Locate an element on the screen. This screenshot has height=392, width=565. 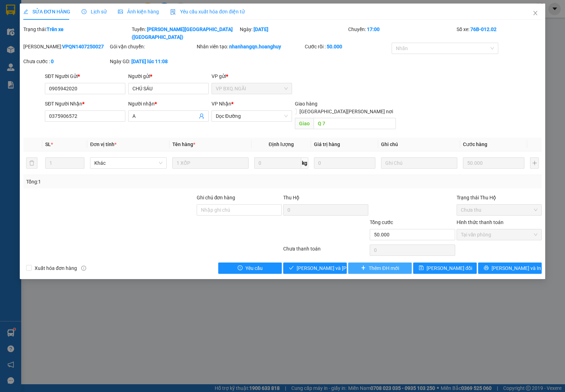
div: Cước rồi : is located at coordinates (347, 47).